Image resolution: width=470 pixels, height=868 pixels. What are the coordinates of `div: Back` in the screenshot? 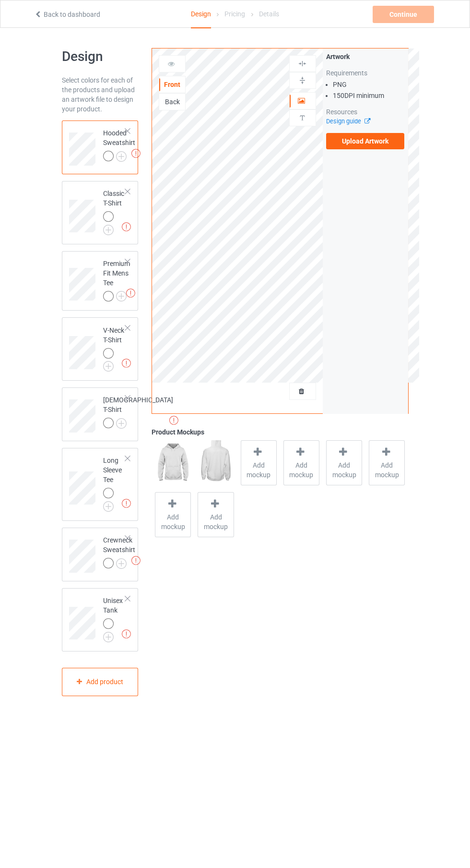 It's located at (172, 102).